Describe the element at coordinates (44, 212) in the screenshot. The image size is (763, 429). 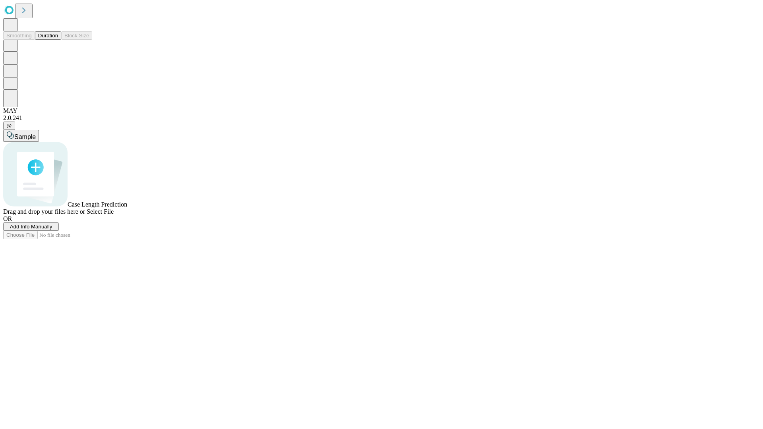
I see `span: Drag and drop your files here or` at that location.